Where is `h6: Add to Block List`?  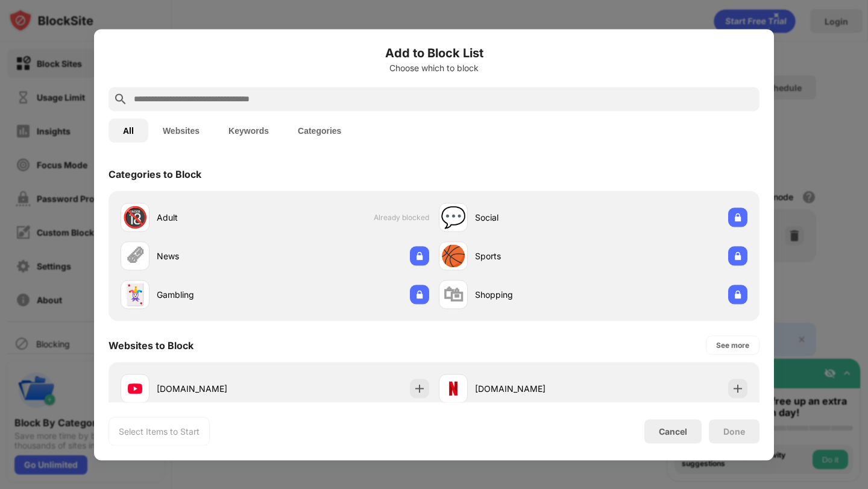 h6: Add to Block List is located at coordinates (434, 52).